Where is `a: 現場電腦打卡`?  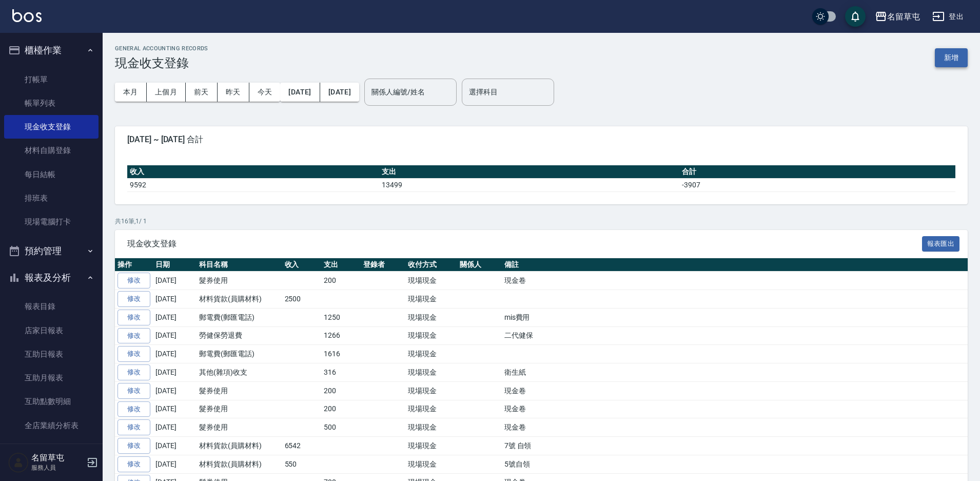
a: 現場電腦打卡 is located at coordinates (52, 222).